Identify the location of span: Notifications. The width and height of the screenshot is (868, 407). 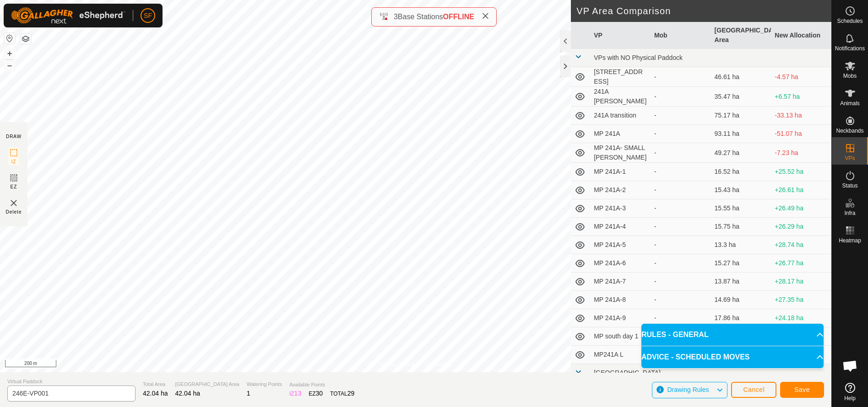
(849, 49).